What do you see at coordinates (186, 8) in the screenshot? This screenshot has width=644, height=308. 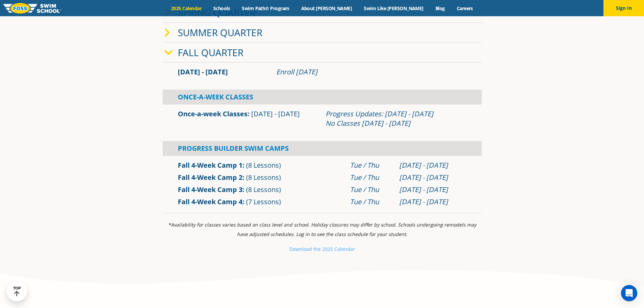 I see `a: 2025 Calendar` at bounding box center [186, 8].